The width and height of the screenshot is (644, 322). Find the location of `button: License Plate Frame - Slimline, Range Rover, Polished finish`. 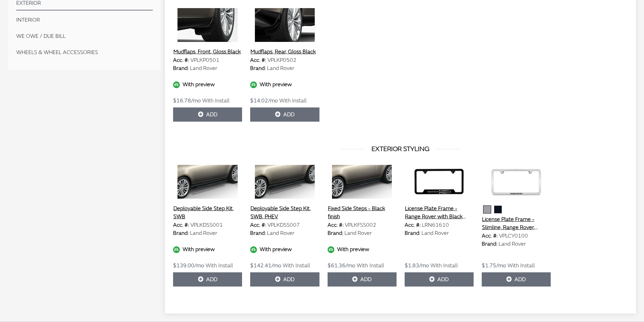

button: License Plate Frame - Slimline, Range Rover, Polished finish is located at coordinates (516, 223).